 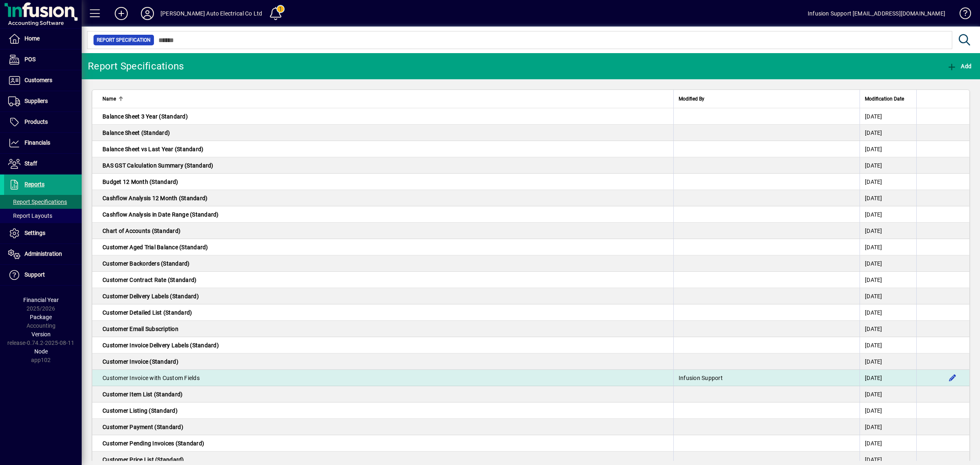 What do you see at coordinates (140, 411) in the screenshot?
I see `span: Customer Listing (Standard)` at bounding box center [140, 411].